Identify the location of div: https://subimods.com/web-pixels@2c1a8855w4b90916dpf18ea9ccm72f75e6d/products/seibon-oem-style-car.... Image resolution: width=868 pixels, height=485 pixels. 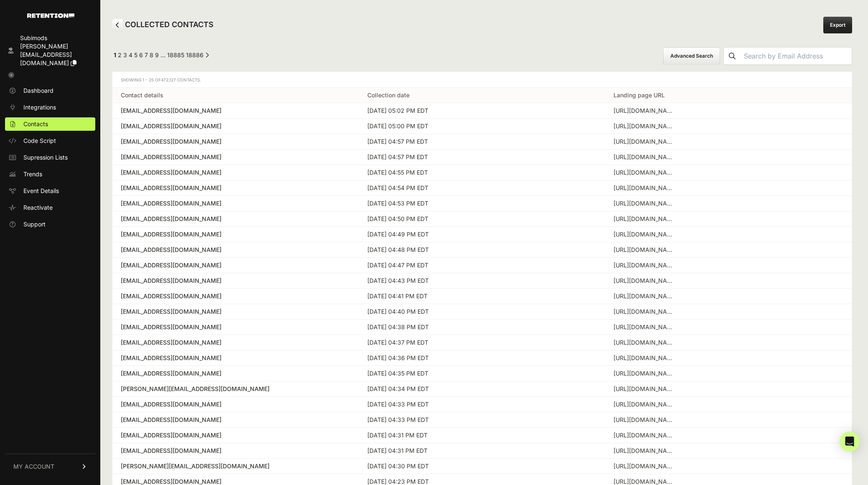
(645, 342).